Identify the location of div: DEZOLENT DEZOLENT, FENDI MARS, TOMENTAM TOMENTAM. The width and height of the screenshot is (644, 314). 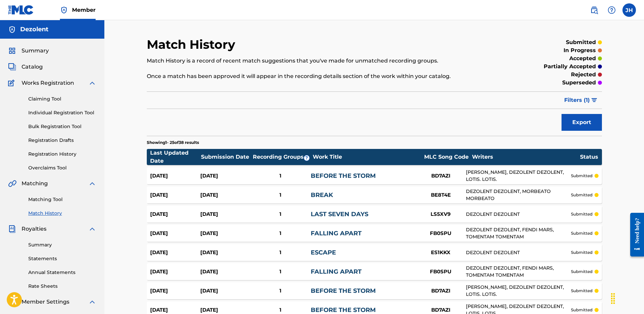
(518, 272).